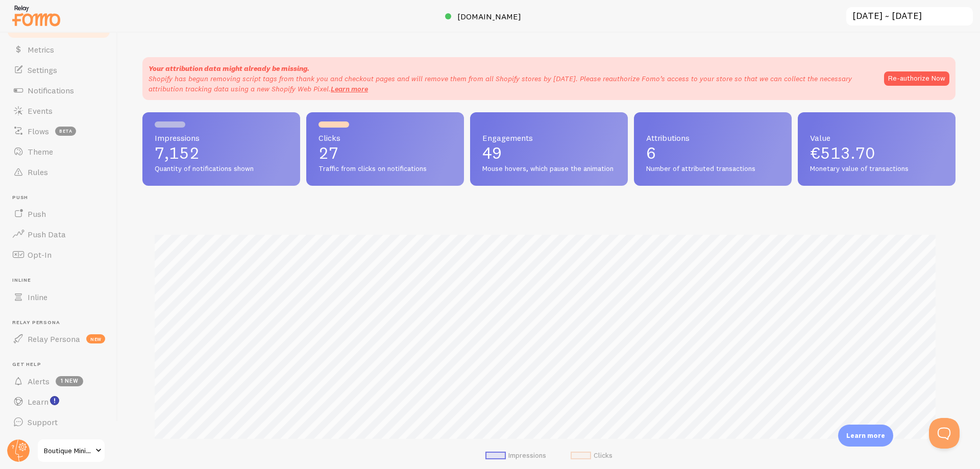 The width and height of the screenshot is (980, 469). Describe the element at coordinates (385, 153) in the screenshot. I see `p: 27` at that location.